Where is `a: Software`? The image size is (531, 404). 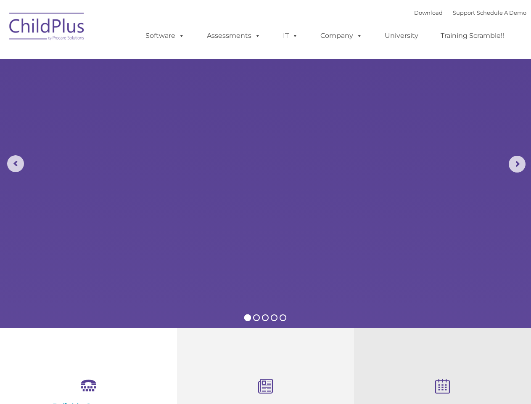
a: Software is located at coordinates (165, 36).